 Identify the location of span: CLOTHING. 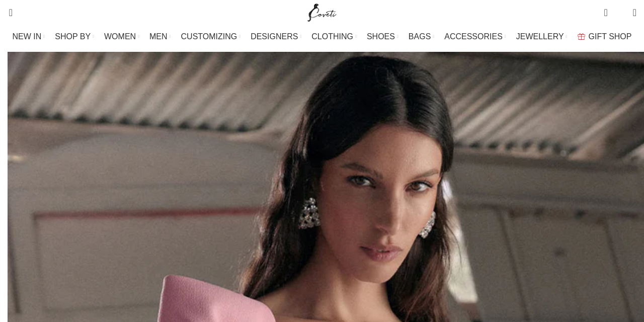
(332, 36).